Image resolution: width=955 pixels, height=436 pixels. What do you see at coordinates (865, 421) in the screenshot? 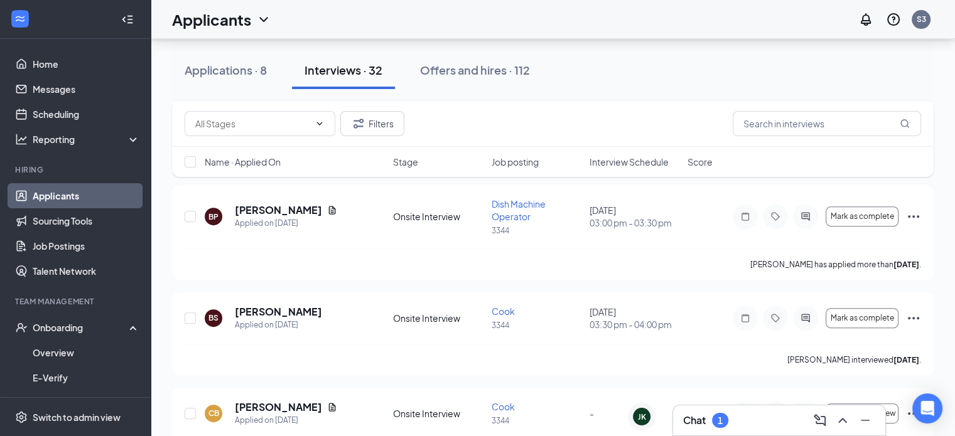
I see `svg: Minimize` at bounding box center [865, 421].